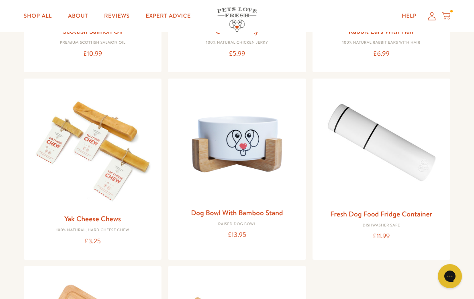  What do you see at coordinates (381, 145) in the screenshot?
I see `img: Fresh Dog Food Fridge Container` at bounding box center [381, 145].